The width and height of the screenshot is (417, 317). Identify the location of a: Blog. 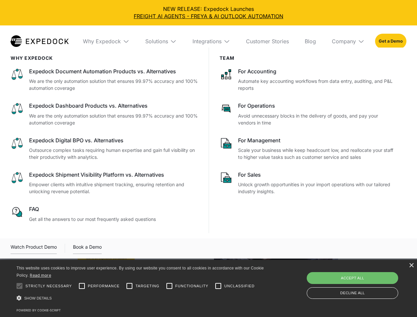
(310, 41).